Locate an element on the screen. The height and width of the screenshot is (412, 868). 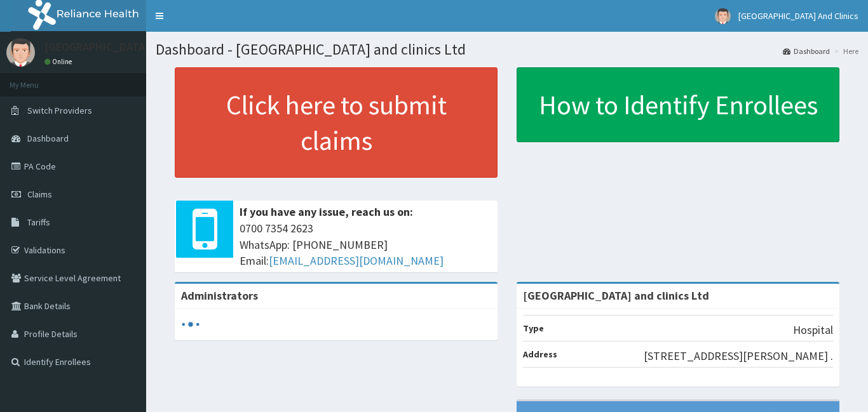
a: Dashboard is located at coordinates (806, 51).